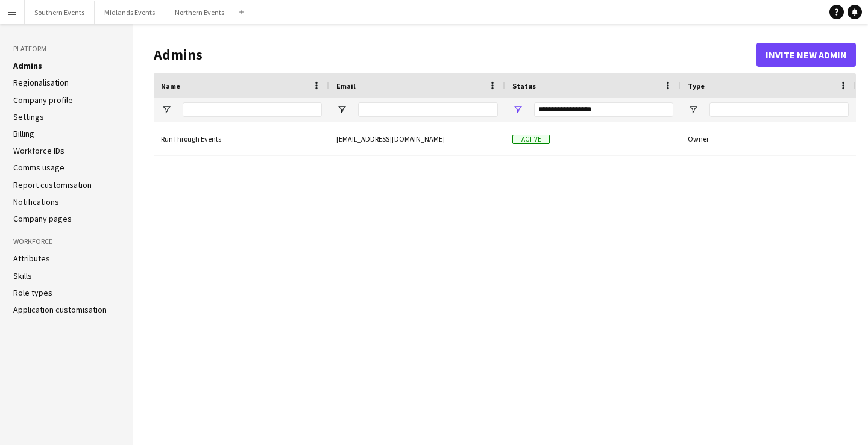 The image size is (868, 445). I want to click on a: Attributes, so click(31, 259).